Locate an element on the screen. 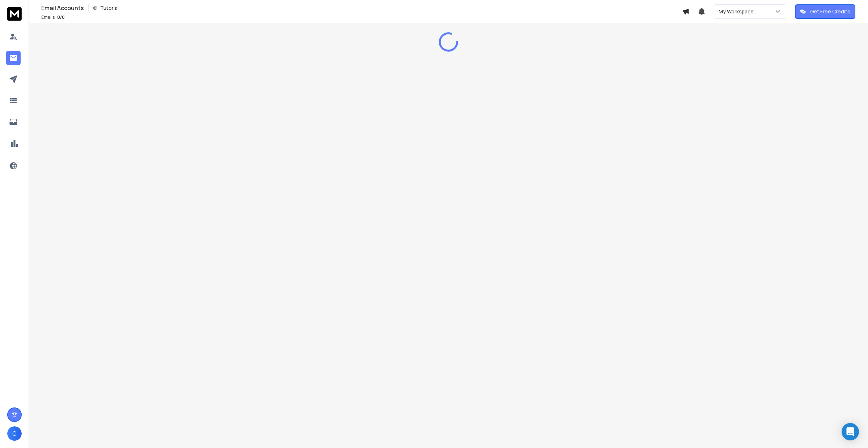 The width and height of the screenshot is (868, 448). button: Tutorial is located at coordinates (106, 8).